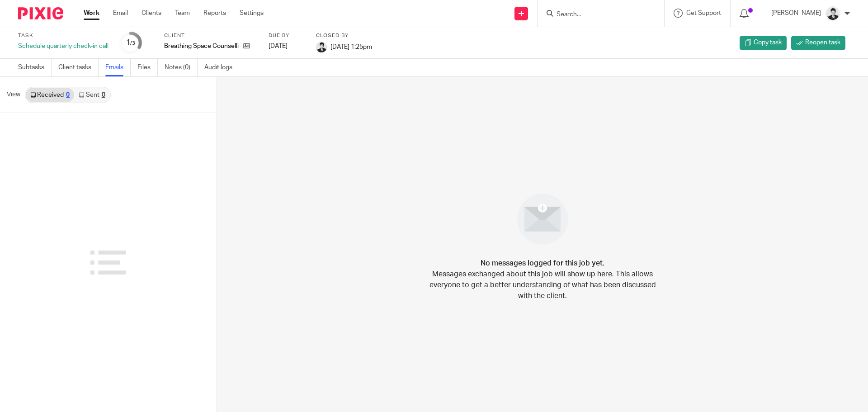 The width and height of the screenshot is (868, 412). Describe the element at coordinates (152, 13) in the screenshot. I see `a: Clients` at that location.